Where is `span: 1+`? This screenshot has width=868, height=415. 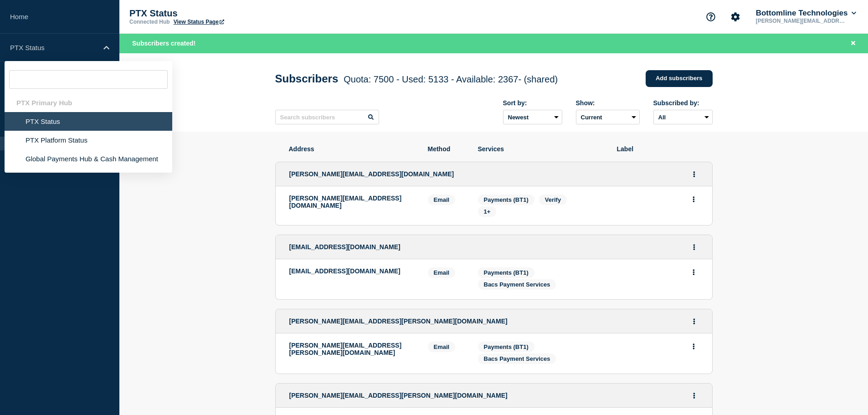
span: 1+ is located at coordinates (487, 212).